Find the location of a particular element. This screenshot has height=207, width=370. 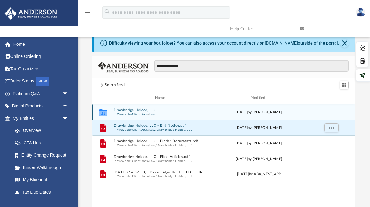

a: Order StatusNEW is located at coordinates (41, 81).